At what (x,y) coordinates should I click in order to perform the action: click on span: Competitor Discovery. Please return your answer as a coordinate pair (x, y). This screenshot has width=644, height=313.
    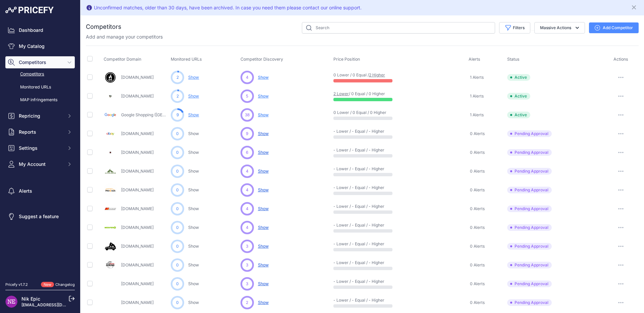
    Looking at the image, I should click on (262, 59).